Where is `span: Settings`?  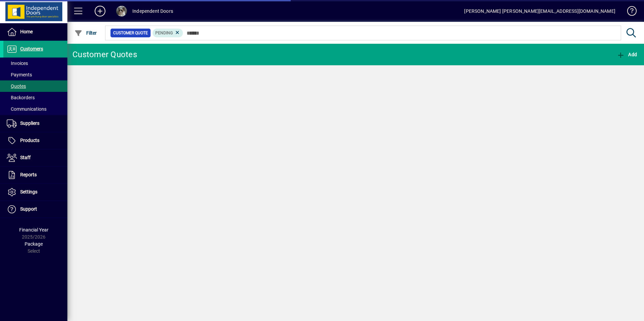
span: Settings is located at coordinates (28, 192).